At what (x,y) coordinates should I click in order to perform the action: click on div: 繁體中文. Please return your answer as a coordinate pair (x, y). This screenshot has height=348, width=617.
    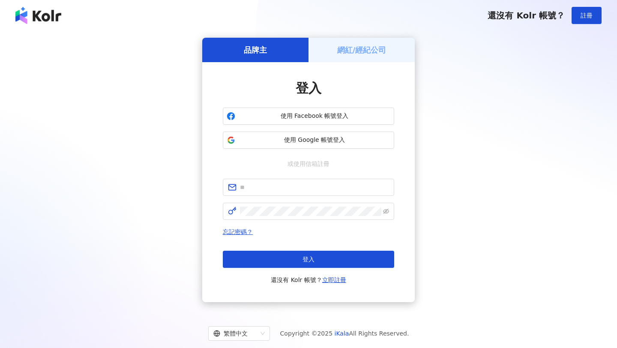
    Looking at the image, I should click on (235, 333).